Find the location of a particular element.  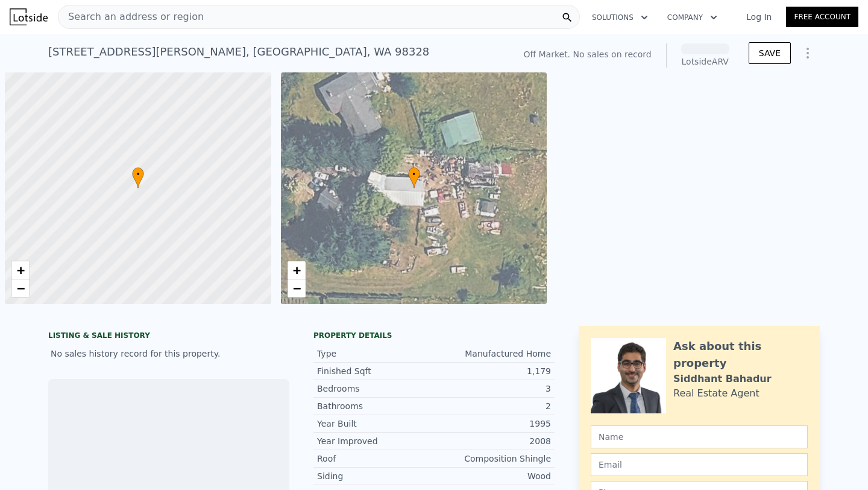

div: Off Market. No sales on record is located at coordinates (587, 55).